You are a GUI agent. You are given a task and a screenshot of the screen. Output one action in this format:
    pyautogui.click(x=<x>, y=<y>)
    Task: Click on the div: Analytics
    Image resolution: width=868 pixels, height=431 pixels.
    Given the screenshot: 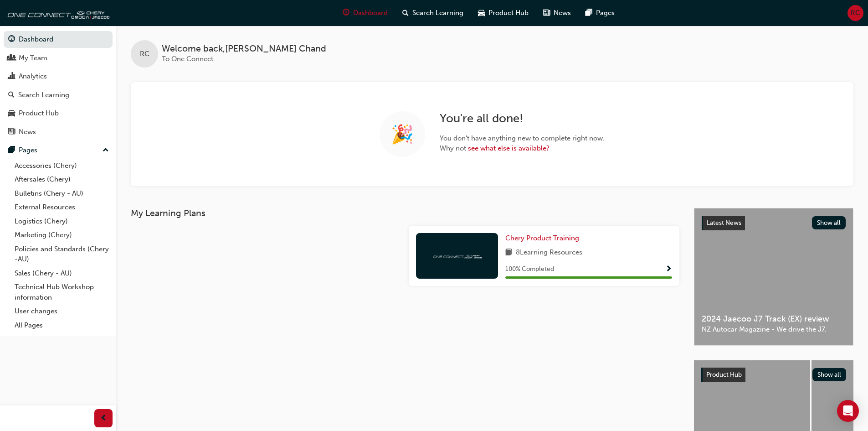 What is the action you would take?
    pyautogui.click(x=33, y=76)
    